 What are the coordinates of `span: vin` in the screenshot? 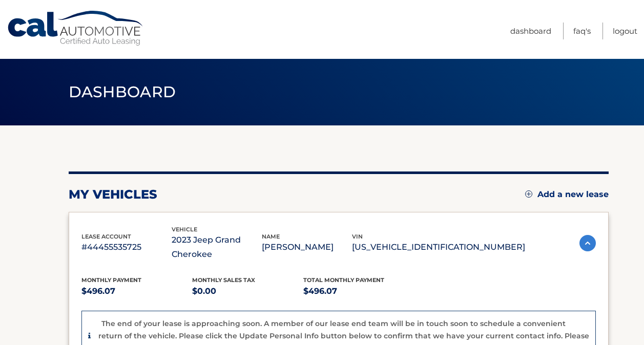 It's located at (357, 236).